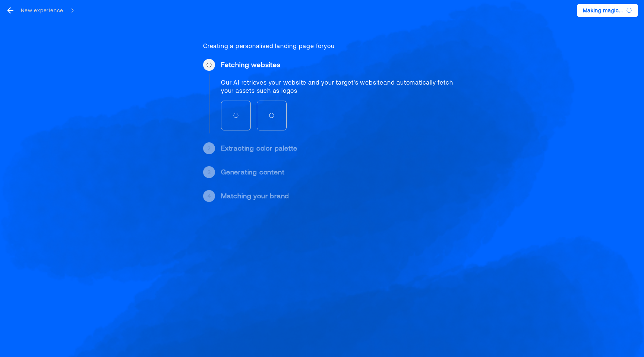 Image resolution: width=644 pixels, height=357 pixels. Describe the element at coordinates (333, 46) in the screenshot. I see `div: Creating a personalised landing page for you` at that location.